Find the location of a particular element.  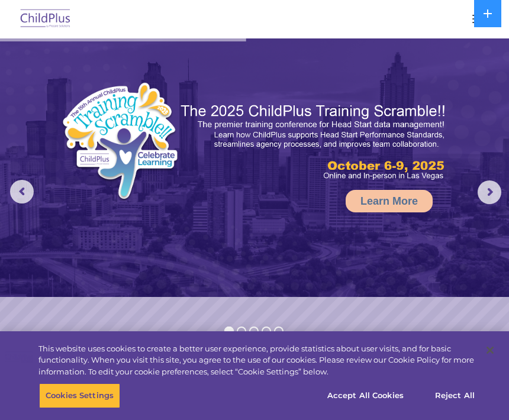

button: Close is located at coordinates (490, 350).